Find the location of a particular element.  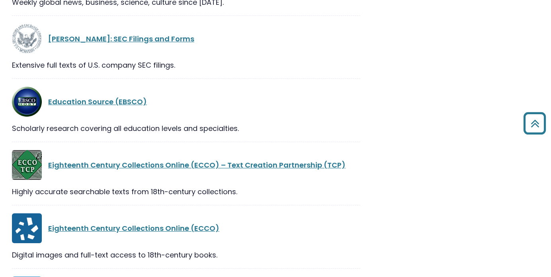

a: Back to Top is located at coordinates (535, 123).